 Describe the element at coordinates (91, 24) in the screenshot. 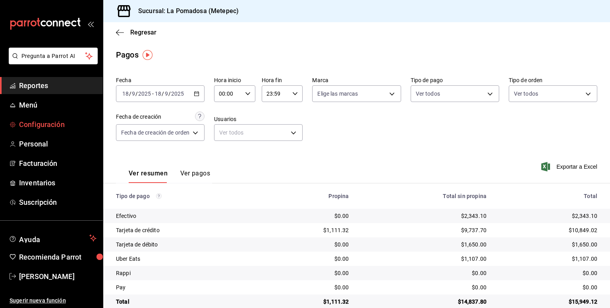

I see `button: open_drawer_menu` at that location.